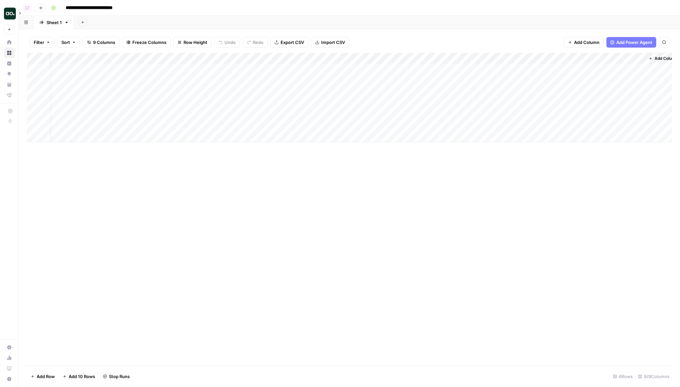  Describe the element at coordinates (584, 42) in the screenshot. I see `button: Add Column` at that location.